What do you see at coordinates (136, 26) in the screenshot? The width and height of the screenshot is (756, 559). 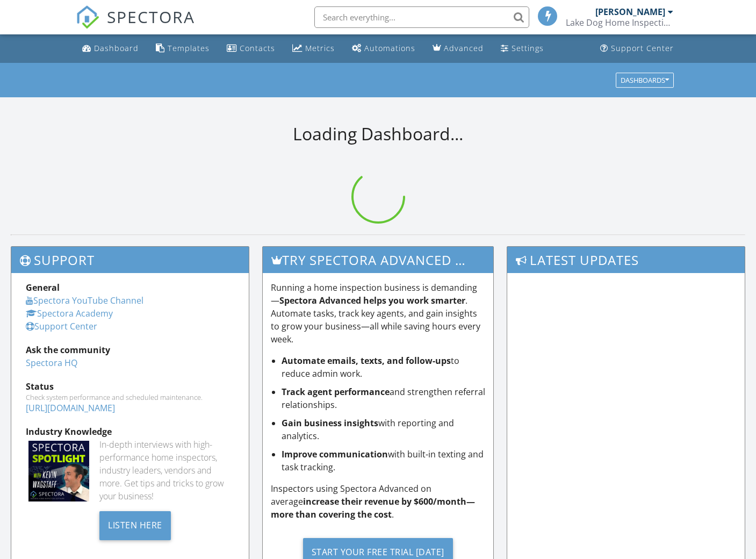 I see `a: SPECTORA` at bounding box center [136, 26].